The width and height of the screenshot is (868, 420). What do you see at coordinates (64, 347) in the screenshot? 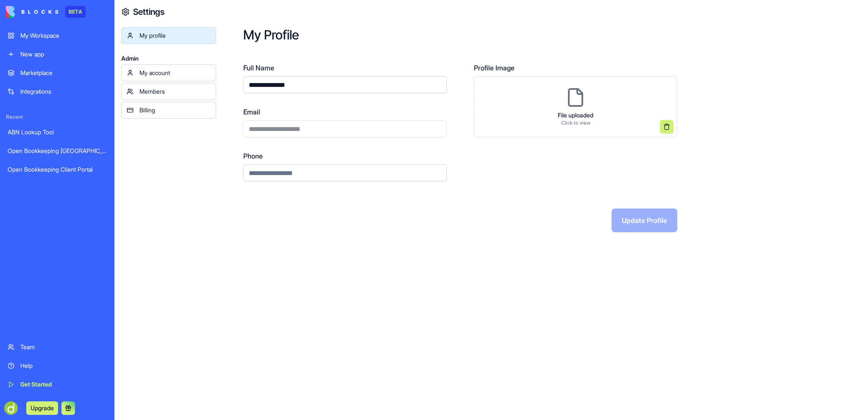
I see `div: Team` at bounding box center [64, 347].